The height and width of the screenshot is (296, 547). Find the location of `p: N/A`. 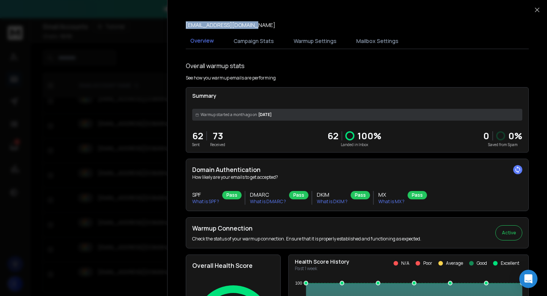

p: N/A is located at coordinates (406, 263).